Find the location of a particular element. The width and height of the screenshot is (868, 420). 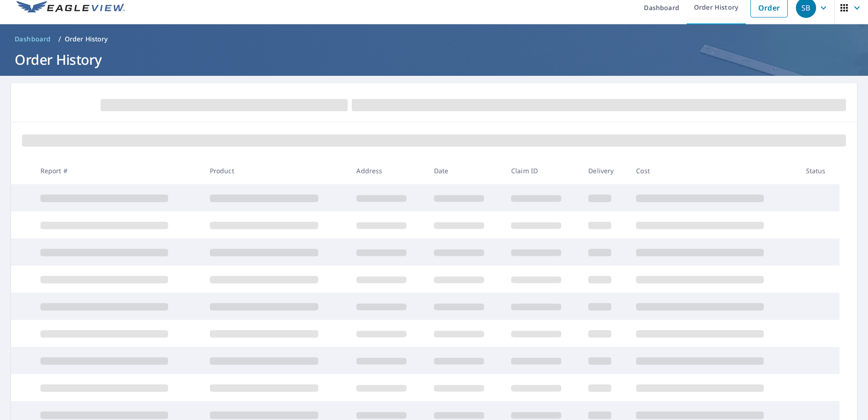

th: Product is located at coordinates (276, 170).